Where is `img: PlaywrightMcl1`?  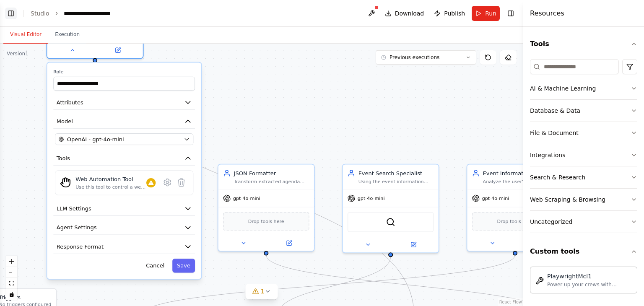 img: PlaywrightMcl1 is located at coordinates (539, 281).